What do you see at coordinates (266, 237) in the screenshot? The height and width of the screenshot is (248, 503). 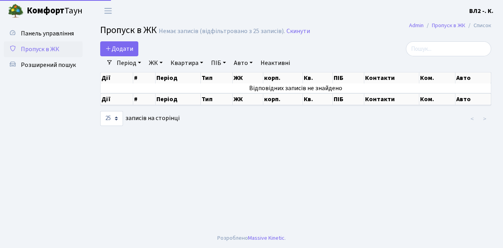 I see `a: Massive Kinetic` at bounding box center [266, 237].